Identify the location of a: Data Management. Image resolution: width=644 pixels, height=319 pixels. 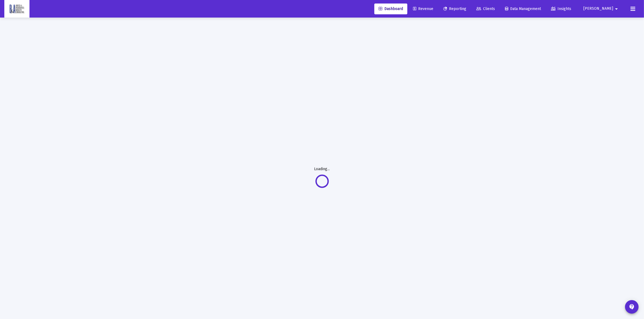
(523, 9).